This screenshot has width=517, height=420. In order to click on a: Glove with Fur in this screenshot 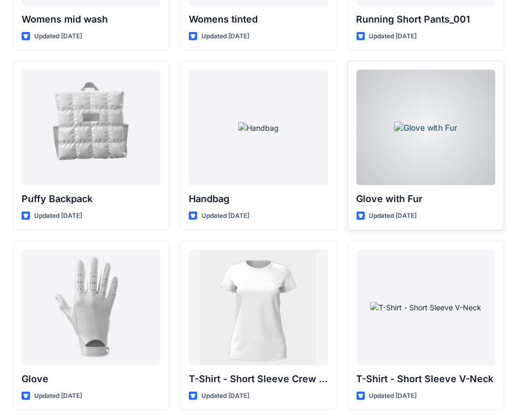, I will do `click(426, 128)`.